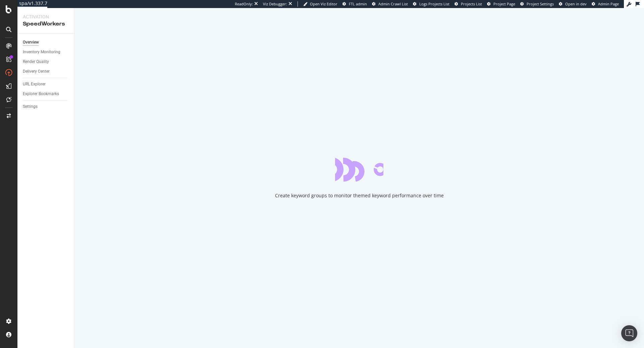  What do you see at coordinates (244, 4) in the screenshot?
I see `div: ReadOnly:` at bounding box center [244, 4].